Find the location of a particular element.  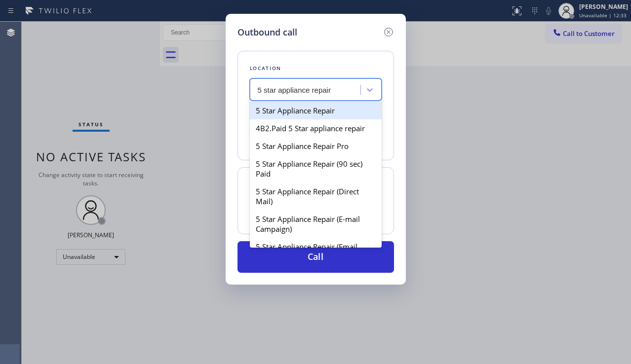

div: 5 Star Appliance Repair (E-mail Campaign) is located at coordinates (316, 224).